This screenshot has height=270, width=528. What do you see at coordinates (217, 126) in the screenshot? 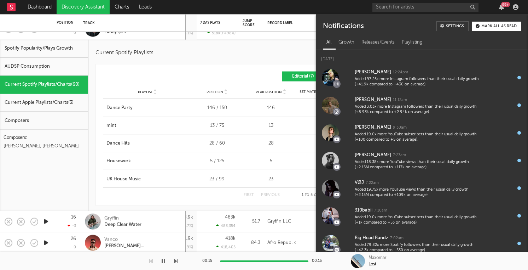
I see `div: 13 / 75` at bounding box center [217, 126].